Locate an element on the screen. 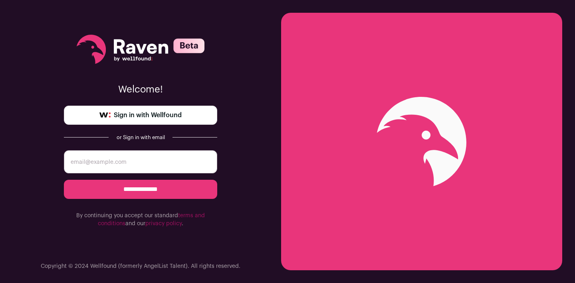 Image resolution: width=575 pixels, height=283 pixels. a: terms and conditions is located at coordinates (151, 220).